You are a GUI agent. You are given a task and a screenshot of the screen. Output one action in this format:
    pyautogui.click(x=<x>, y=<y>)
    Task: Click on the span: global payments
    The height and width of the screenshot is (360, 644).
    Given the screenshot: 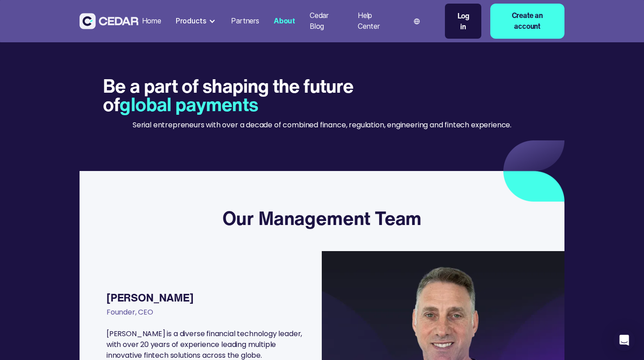 What is the action you would take?
    pyautogui.click(x=188, y=104)
    